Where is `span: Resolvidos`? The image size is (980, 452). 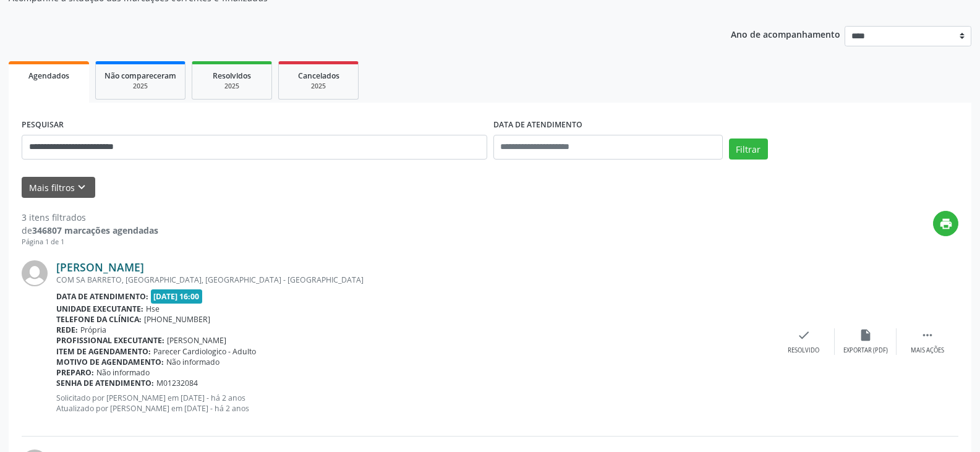 span: Resolvidos is located at coordinates (232, 76).